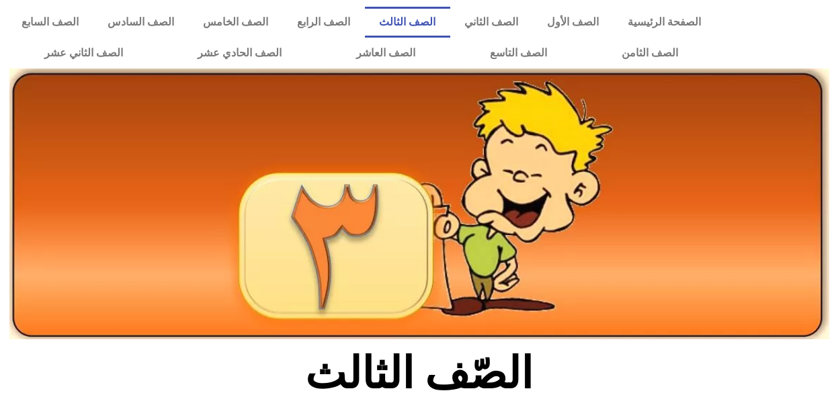 This screenshot has width=838, height=393. Describe the element at coordinates (323, 22) in the screenshot. I see `a: الصف الرابع` at that location.